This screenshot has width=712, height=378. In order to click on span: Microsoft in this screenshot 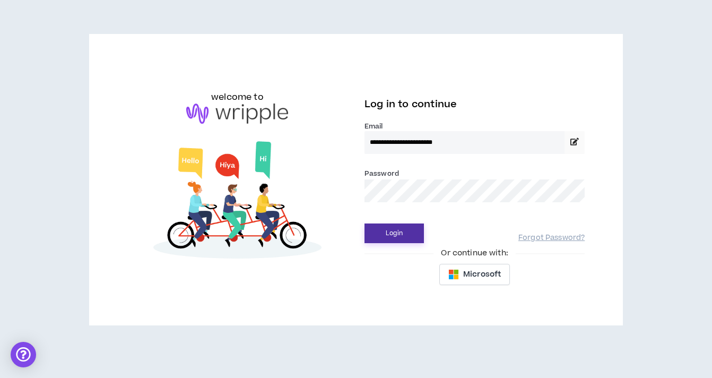, I will do `click(482, 274)`.